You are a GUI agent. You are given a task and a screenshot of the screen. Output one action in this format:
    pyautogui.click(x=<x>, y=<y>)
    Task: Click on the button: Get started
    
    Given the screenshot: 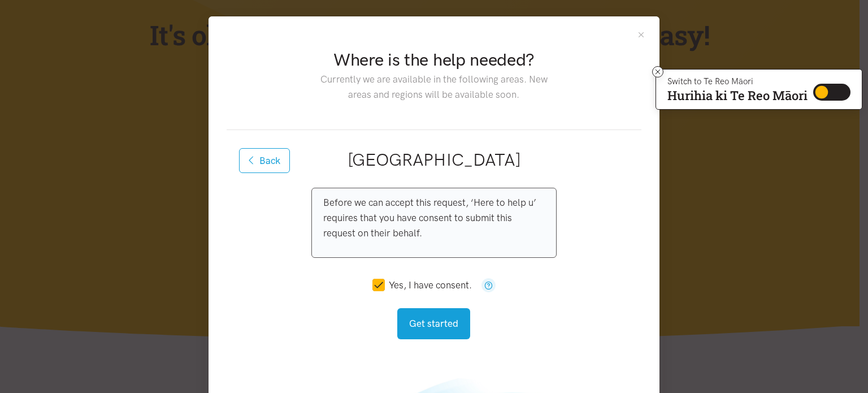 What is the action you would take?
    pyautogui.click(x=434, y=323)
    